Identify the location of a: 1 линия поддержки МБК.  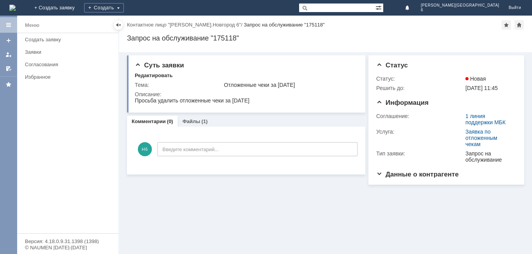
(485, 119).